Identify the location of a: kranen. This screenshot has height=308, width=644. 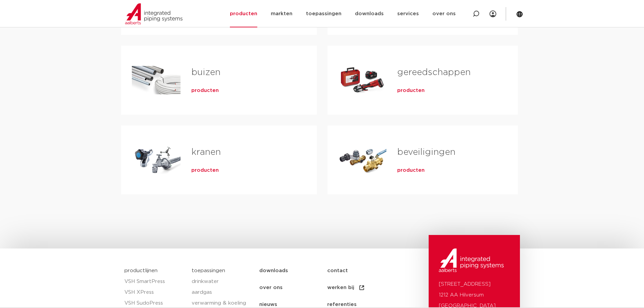
(206, 152).